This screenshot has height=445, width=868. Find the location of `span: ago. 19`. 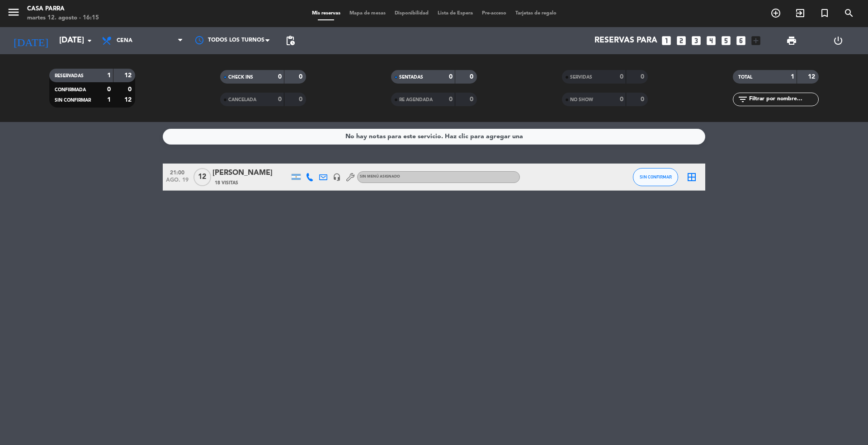

span: ago. 19 is located at coordinates (177, 182).